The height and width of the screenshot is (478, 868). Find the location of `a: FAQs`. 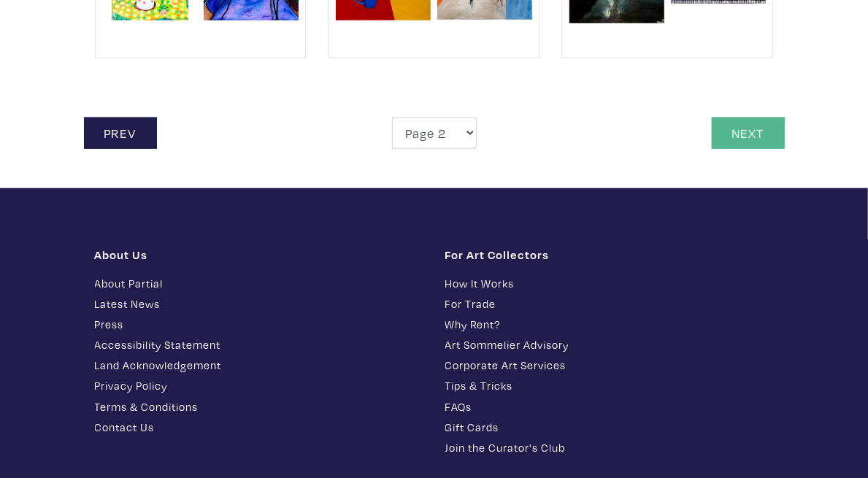

a: FAQs is located at coordinates (609, 407).